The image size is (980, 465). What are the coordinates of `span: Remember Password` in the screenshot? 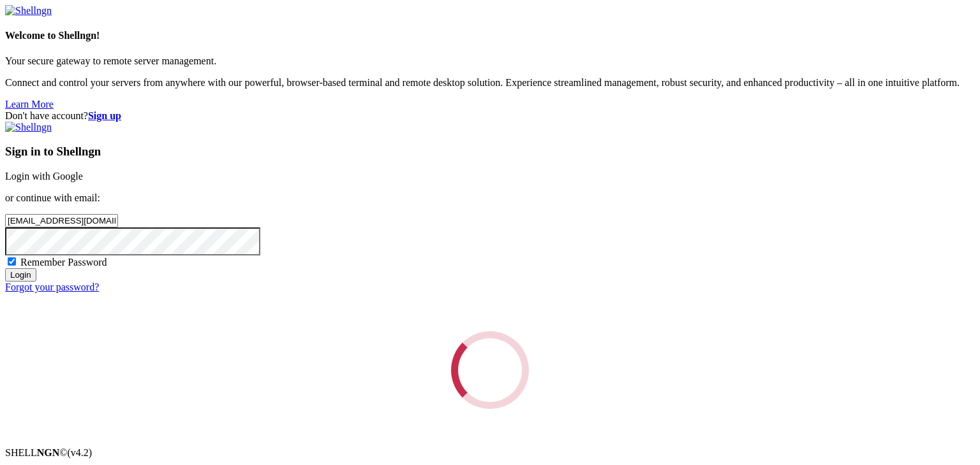 It's located at (64, 262).